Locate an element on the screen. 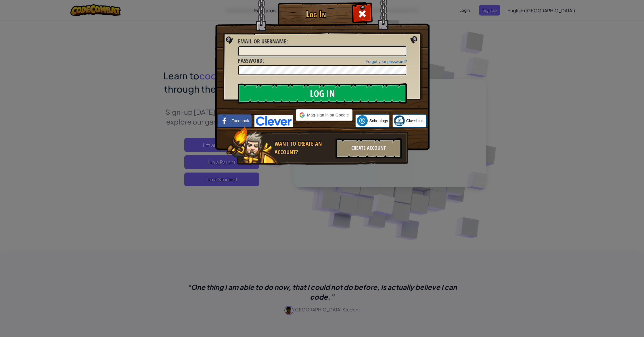 Image resolution: width=644 pixels, height=337 pixels. input: Log In is located at coordinates (322, 93).